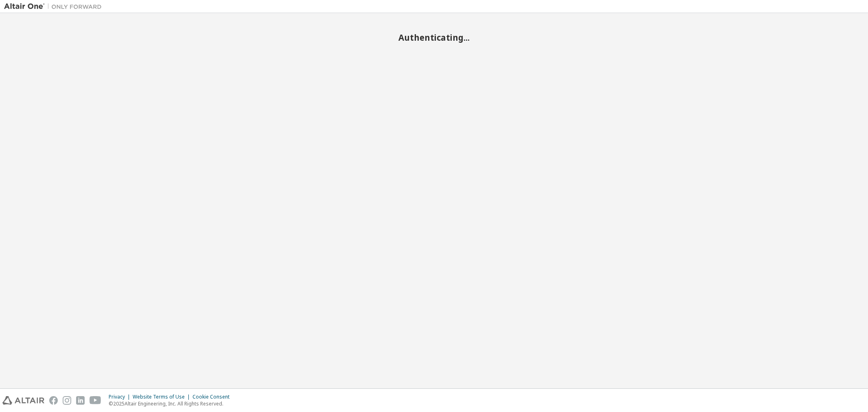  I want to click on p: © 2025 Altair Engineering, Inc. All Rights Reserved., so click(171, 403).